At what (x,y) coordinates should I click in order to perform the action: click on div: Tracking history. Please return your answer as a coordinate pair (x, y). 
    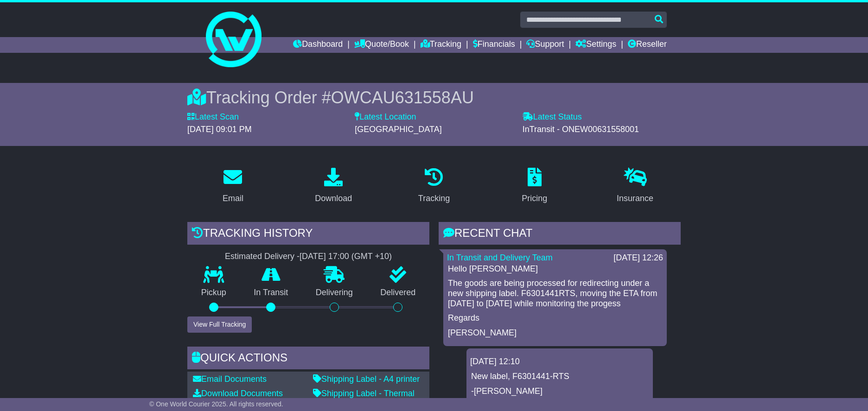
    Looking at the image, I should click on (309, 234).